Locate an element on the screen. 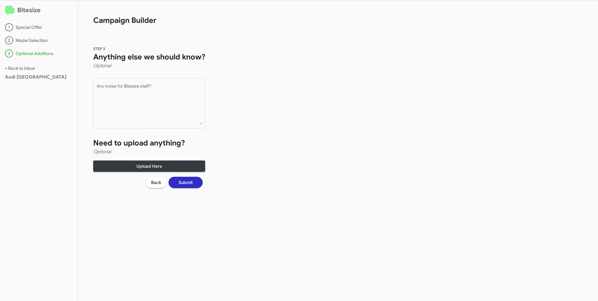  h1: Need to upload anything? is located at coordinates (149, 143).